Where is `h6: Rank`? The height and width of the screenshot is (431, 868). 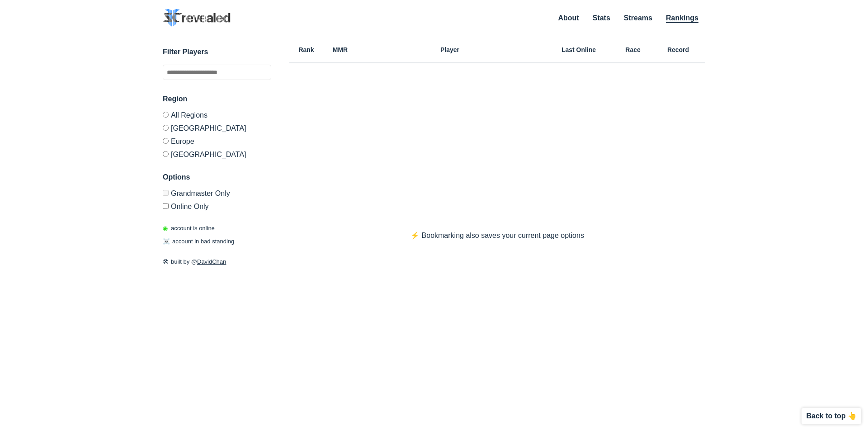
h6: Rank is located at coordinates (306, 50).